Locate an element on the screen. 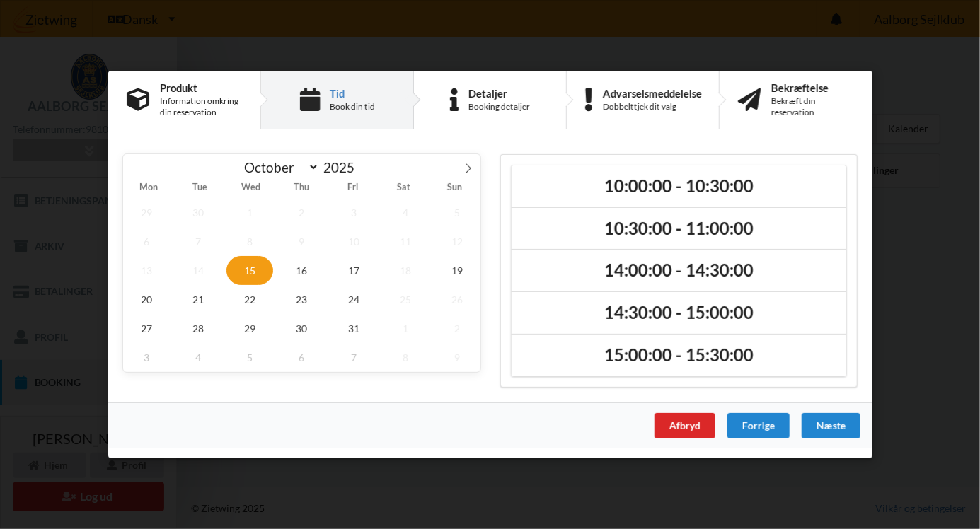  span: September 30, 2025 is located at coordinates (198, 212).